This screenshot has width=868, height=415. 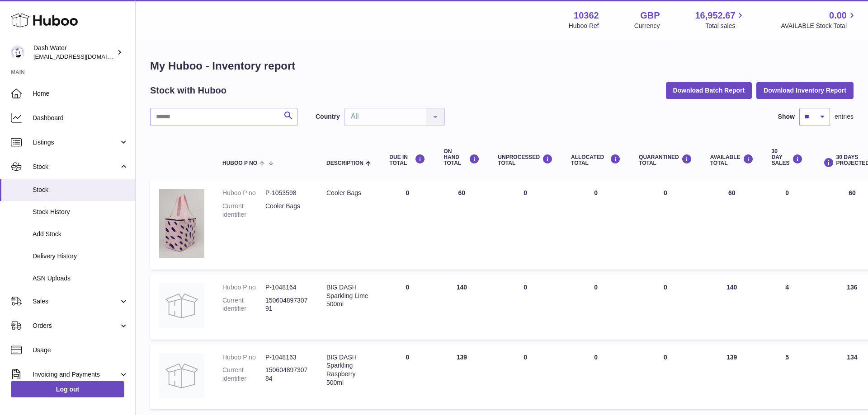 What do you see at coordinates (787, 307) in the screenshot?
I see `td: 4` at bounding box center [787, 307].